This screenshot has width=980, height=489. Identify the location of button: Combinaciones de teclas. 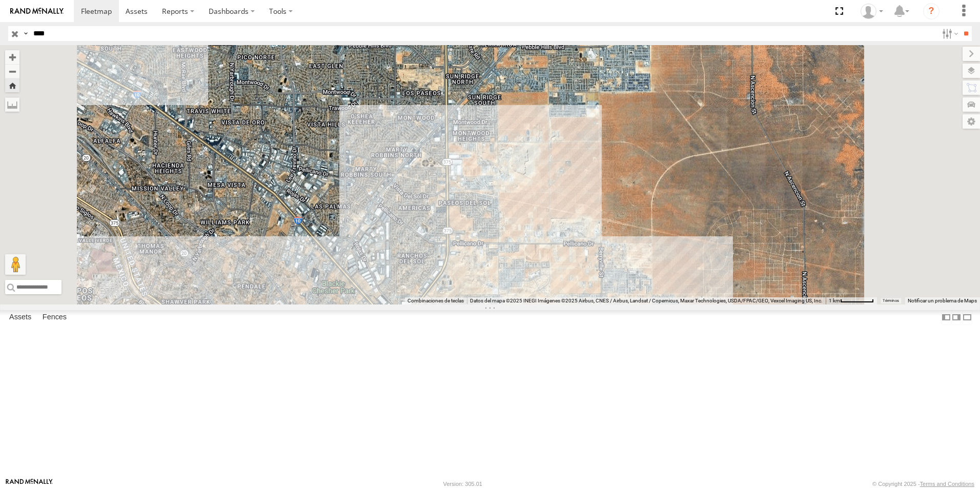
(436, 301).